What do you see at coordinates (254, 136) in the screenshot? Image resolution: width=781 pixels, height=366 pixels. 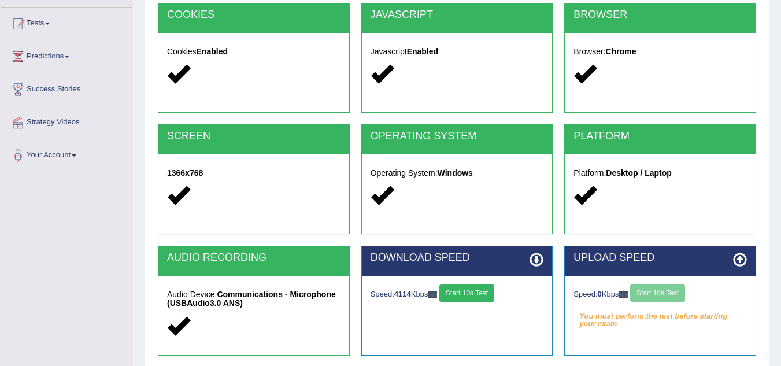 I see `h2: SCREEN` at bounding box center [254, 136].